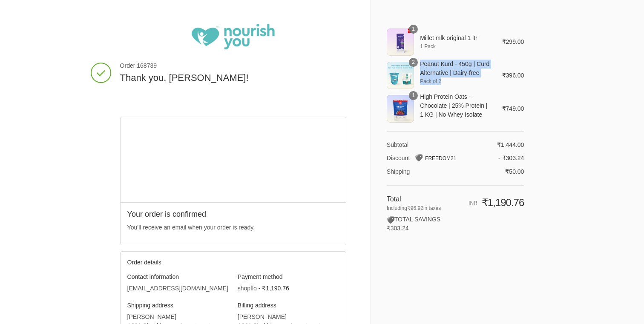  What do you see at coordinates (455, 81) in the screenshot?
I see `span: Pack of 2` at bounding box center [455, 81].